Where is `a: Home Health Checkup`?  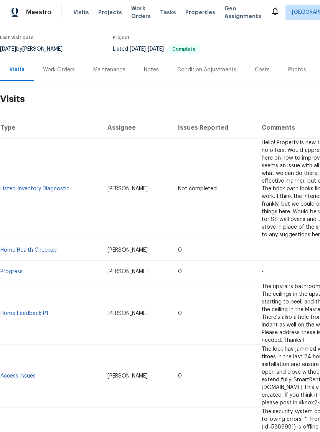
a: Home Health Checkup is located at coordinates (28, 250).